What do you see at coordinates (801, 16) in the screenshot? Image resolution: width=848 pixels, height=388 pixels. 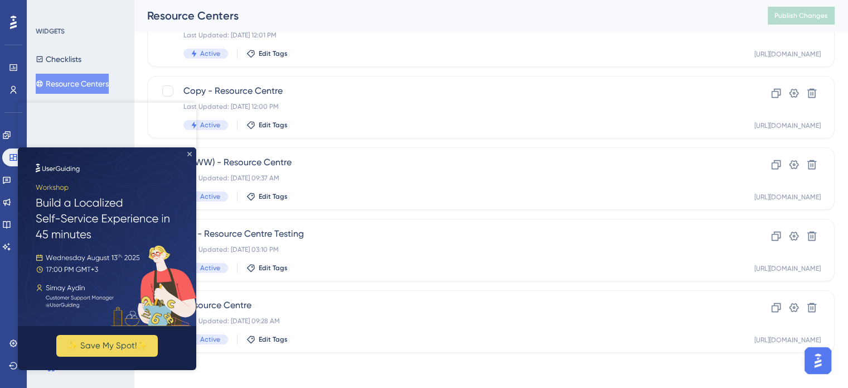 I see `button: Publish Changes` at bounding box center [801, 16].